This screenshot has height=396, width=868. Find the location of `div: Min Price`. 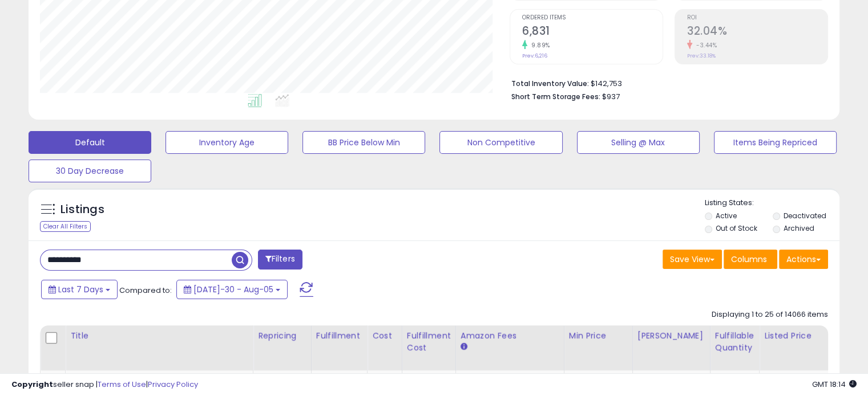

div: Min Price is located at coordinates (598, 335).